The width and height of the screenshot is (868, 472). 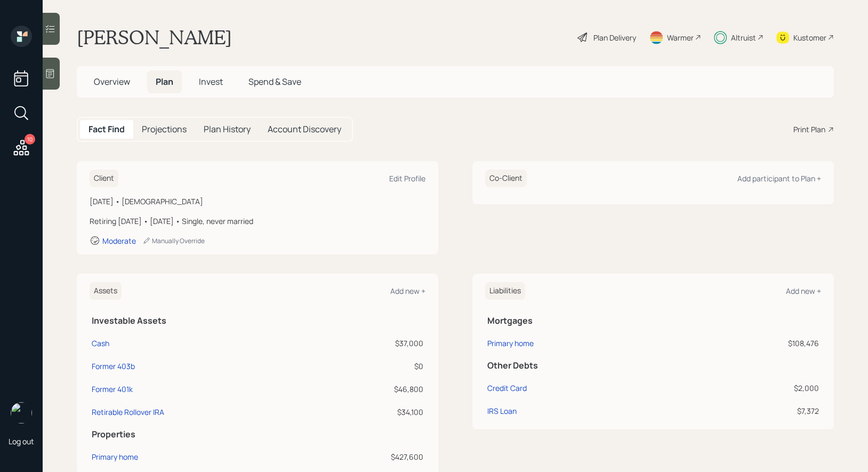 What do you see at coordinates (112, 82) in the screenshot?
I see `span: Overview` at bounding box center [112, 82].